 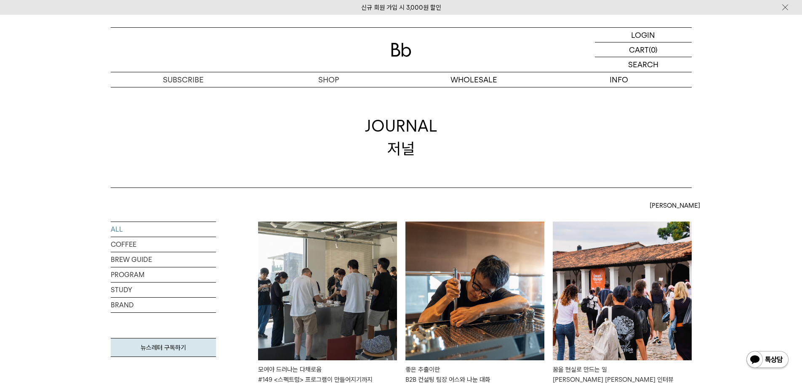 What do you see at coordinates (163, 348) in the screenshot?
I see `a: 뉴스레터 구독하기` at bounding box center [163, 348].